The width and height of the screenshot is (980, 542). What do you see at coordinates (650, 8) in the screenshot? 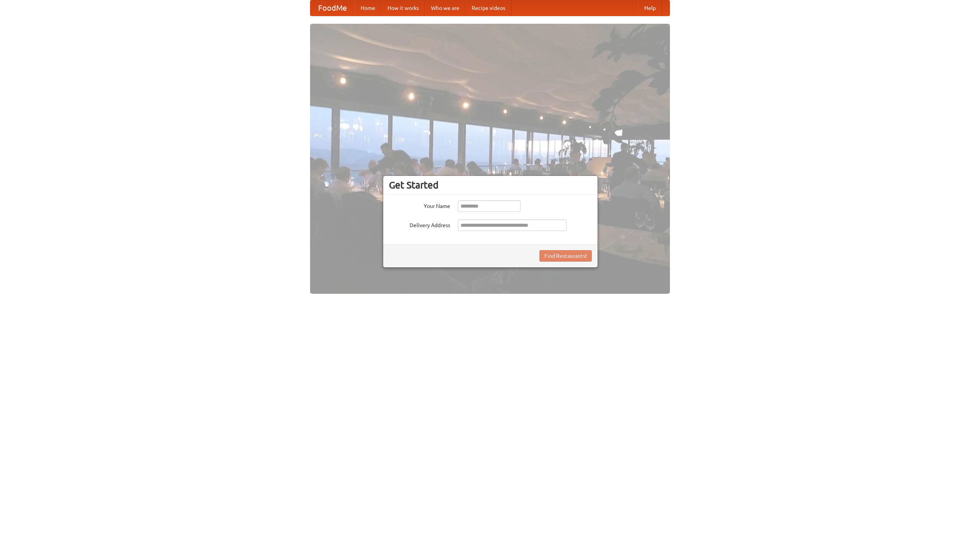
I see `a: Help` at bounding box center [650, 8].